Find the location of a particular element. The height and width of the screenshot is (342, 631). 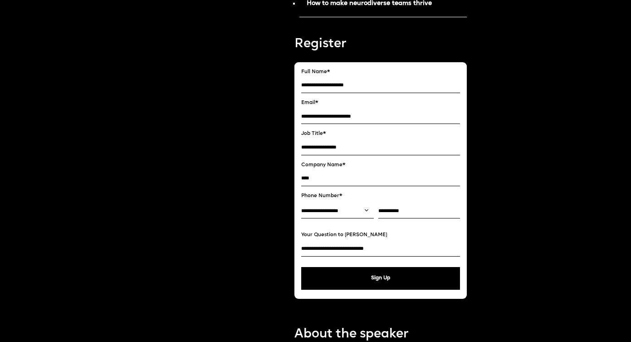

label: Full Name is located at coordinates (381, 72).